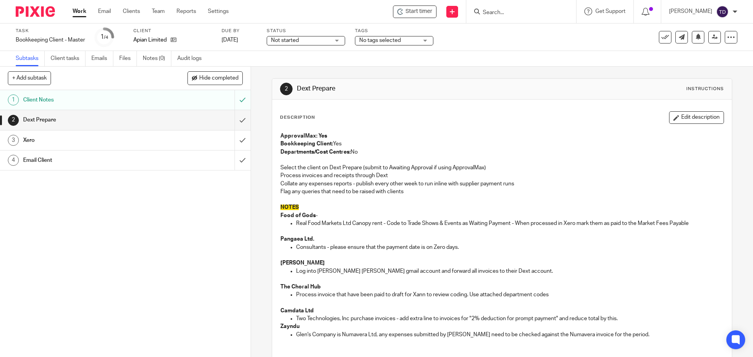  What do you see at coordinates (50, 31) in the screenshot?
I see `label: Task` at bounding box center [50, 31].